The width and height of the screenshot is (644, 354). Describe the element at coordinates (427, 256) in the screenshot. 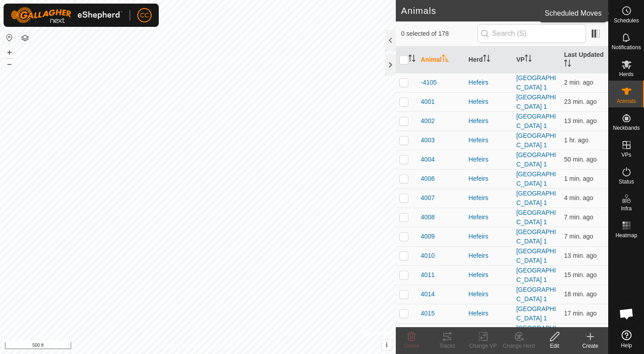

I see `span: 4010` at that location.